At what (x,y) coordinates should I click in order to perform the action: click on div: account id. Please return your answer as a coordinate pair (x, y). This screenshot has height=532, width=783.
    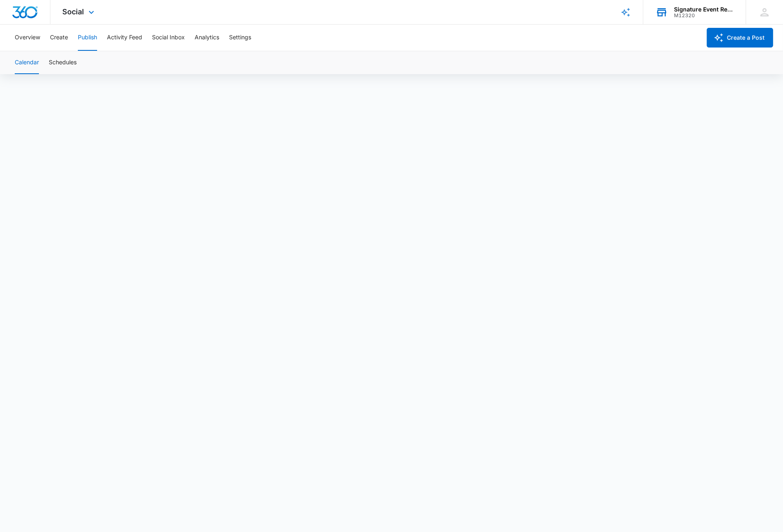
    Looking at the image, I should click on (704, 16).